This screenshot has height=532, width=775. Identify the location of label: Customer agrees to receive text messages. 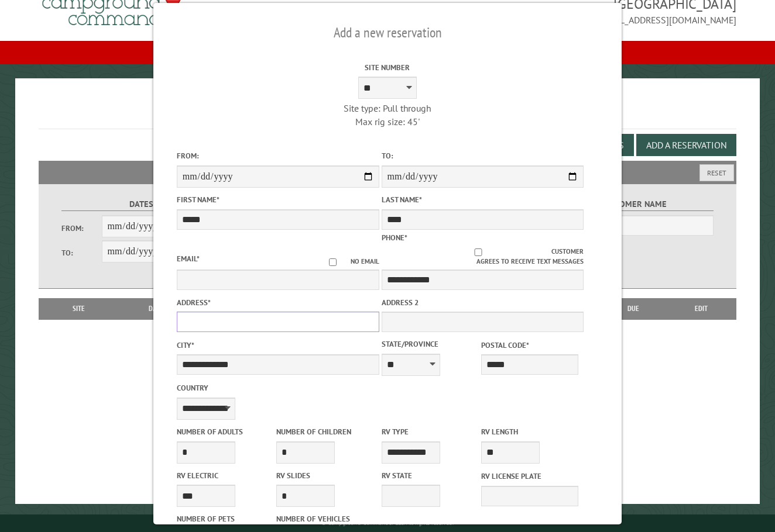
(483, 257).